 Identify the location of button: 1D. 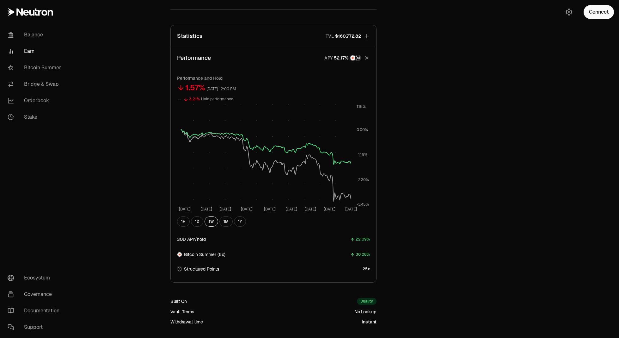
(197, 221).